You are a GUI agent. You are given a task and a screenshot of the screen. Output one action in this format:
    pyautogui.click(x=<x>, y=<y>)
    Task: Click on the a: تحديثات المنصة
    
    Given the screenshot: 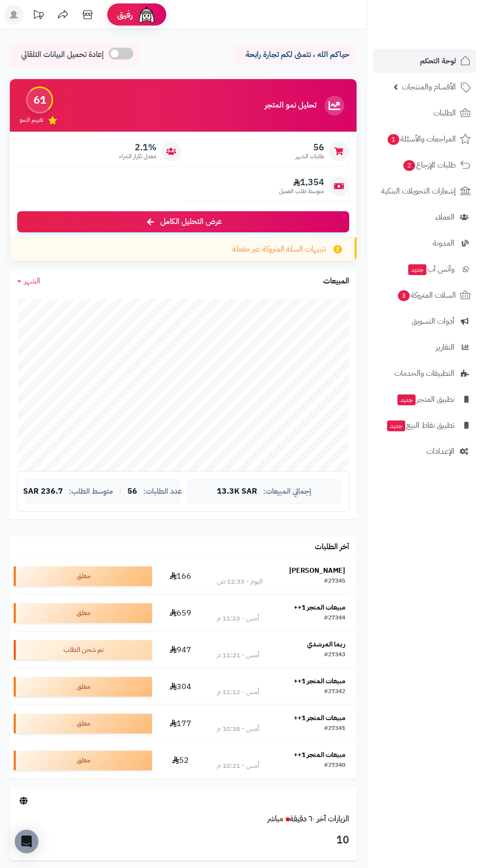 What is the action you would take?
    pyautogui.click(x=39, y=16)
    